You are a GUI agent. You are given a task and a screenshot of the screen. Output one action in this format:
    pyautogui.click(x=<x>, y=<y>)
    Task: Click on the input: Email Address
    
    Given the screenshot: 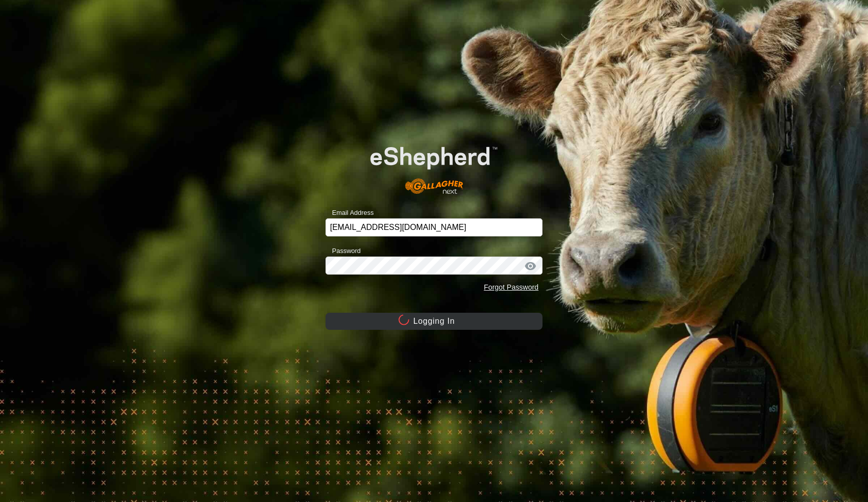 What is the action you would take?
    pyautogui.click(x=434, y=227)
    